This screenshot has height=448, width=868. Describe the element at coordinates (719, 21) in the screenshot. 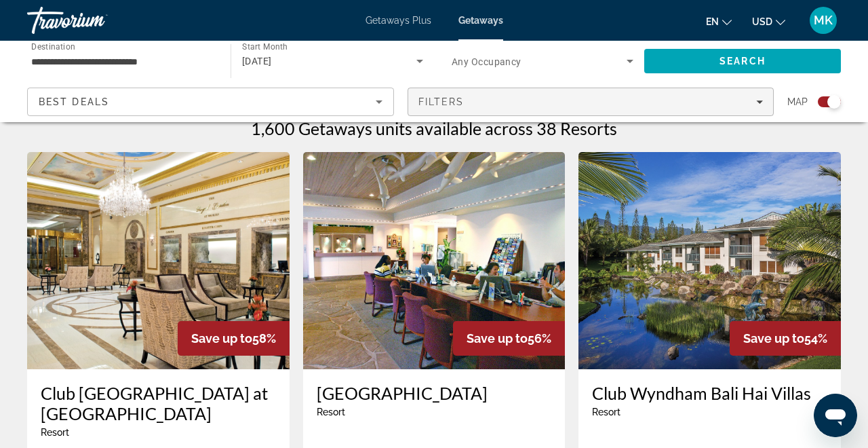

I see `button: Change language` at that location.